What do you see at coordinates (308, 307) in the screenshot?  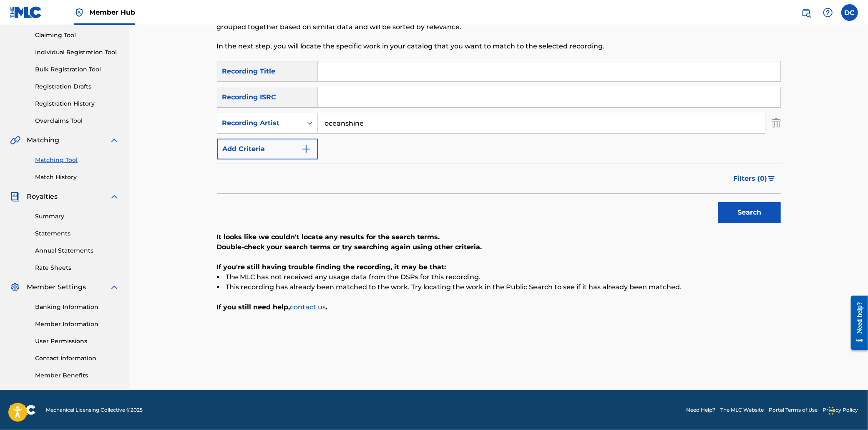 I see `a: contact us` at bounding box center [308, 307].